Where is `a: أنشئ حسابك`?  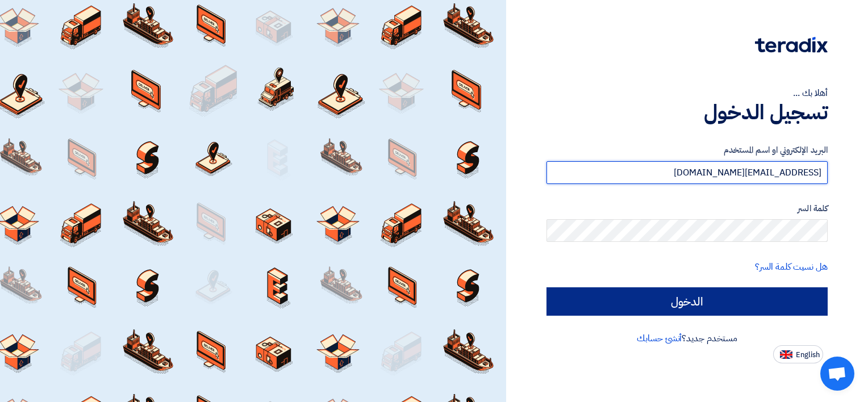 a: أنشئ حسابك is located at coordinates (659, 338).